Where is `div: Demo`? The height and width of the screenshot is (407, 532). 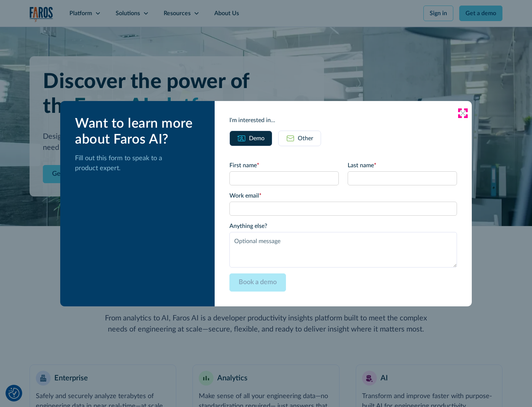
div: Demo is located at coordinates (257, 138).